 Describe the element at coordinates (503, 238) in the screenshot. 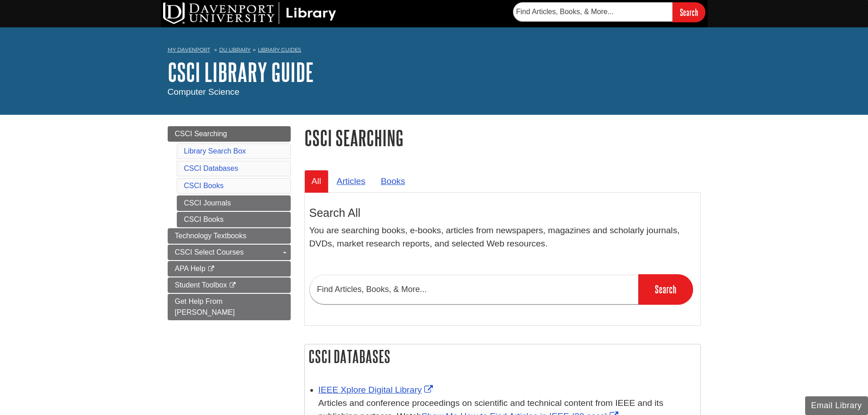

I see `p: You are searching books, e-books, articles from newspapers, magazines and scholarly journals, DVD...` at that location.